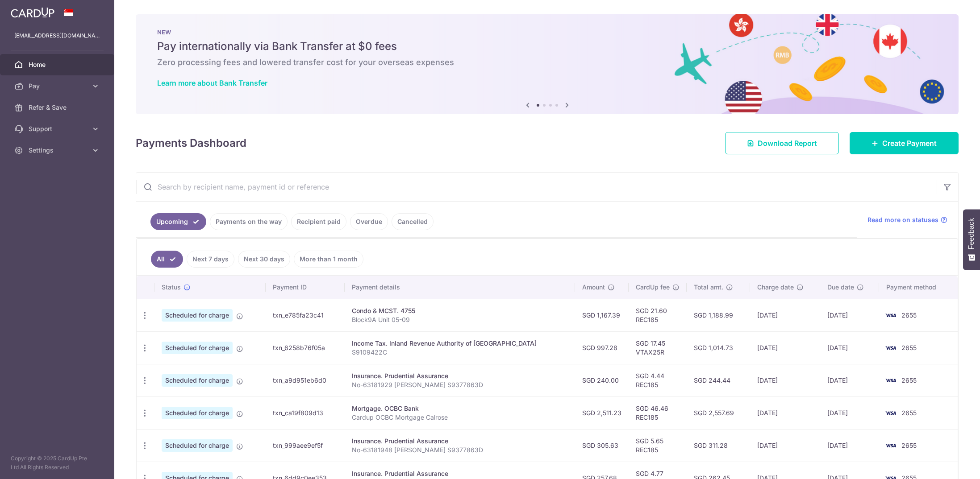 The width and height of the screenshot is (980, 479). Describe the element at coordinates (305, 445) in the screenshot. I see `td: txn_999aee9ef5f` at that location.